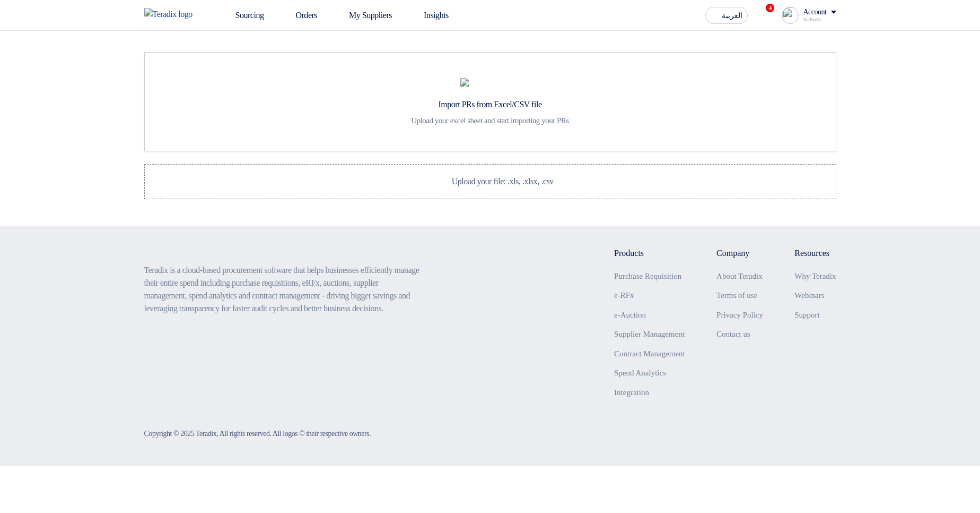 The height and width of the screenshot is (513, 980). I want to click on li: Products, so click(650, 253).